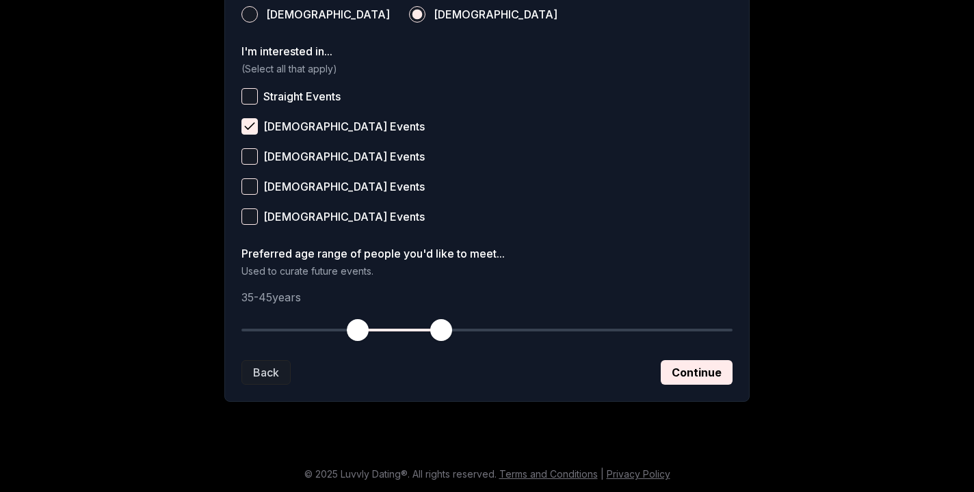 The image size is (974, 492). I want to click on p: 35 - 45 years, so click(487, 297).